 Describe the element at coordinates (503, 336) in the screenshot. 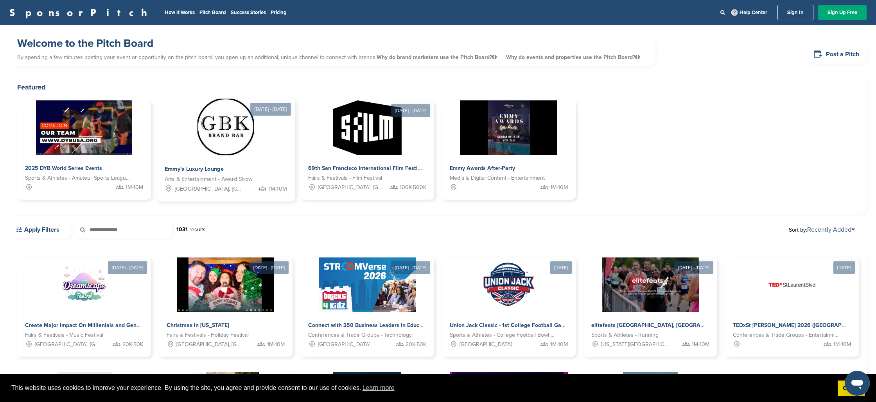

I see `span: Sports & Athletes - College Football Bowl Games` at that location.